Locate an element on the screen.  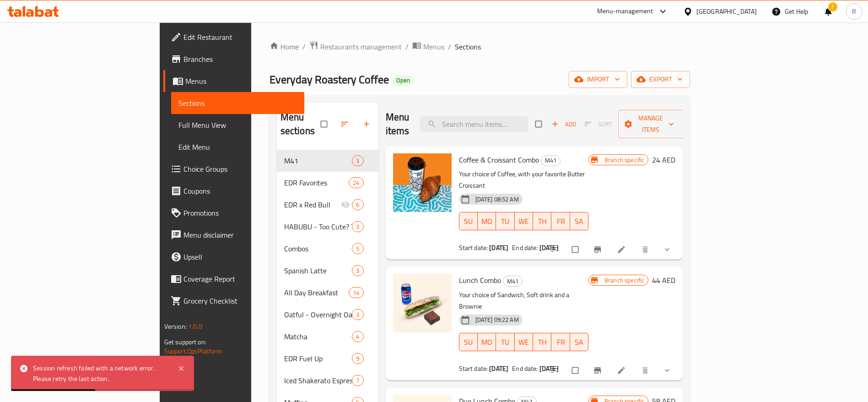
span: Sections is located at coordinates (467, 47).